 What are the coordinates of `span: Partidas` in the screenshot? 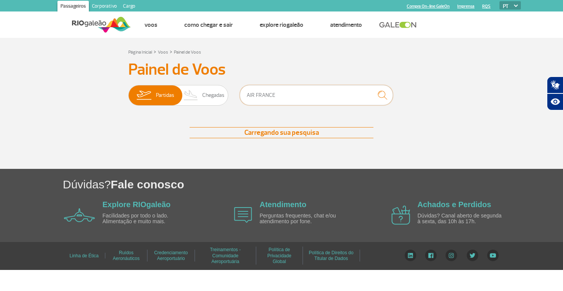 It's located at (165, 95).